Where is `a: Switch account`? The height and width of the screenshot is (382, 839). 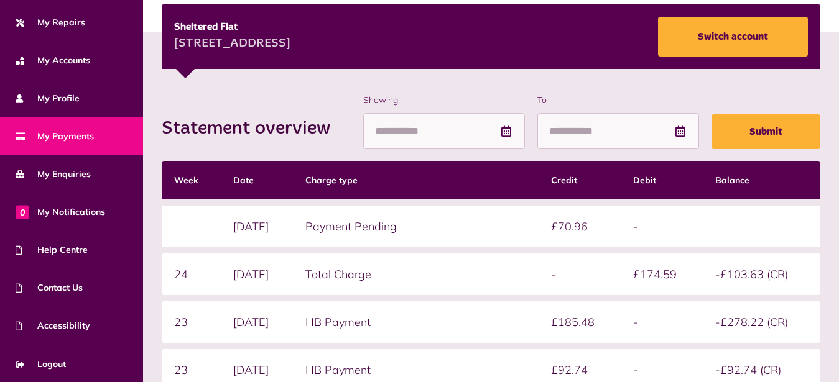 a: Switch account is located at coordinates (732, 37).